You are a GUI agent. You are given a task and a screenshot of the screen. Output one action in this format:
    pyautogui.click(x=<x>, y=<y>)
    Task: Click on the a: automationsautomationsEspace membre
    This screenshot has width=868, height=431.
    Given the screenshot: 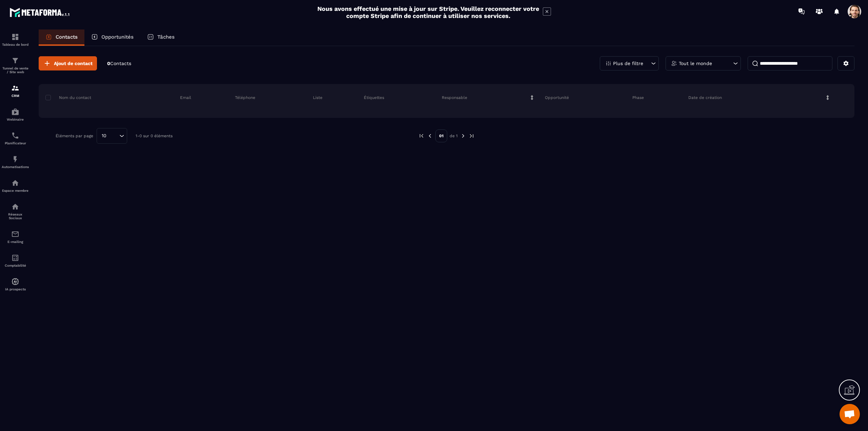 What is the action you would take?
    pyautogui.click(x=15, y=186)
    